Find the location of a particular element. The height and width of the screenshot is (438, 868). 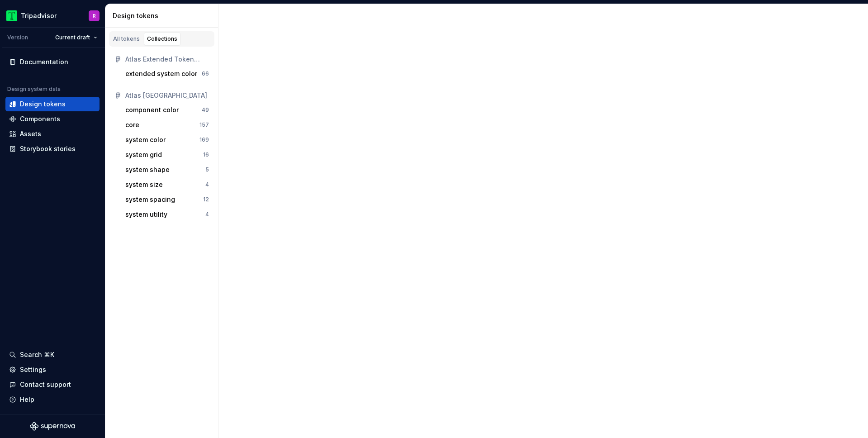

div: system shape is located at coordinates (148, 170).